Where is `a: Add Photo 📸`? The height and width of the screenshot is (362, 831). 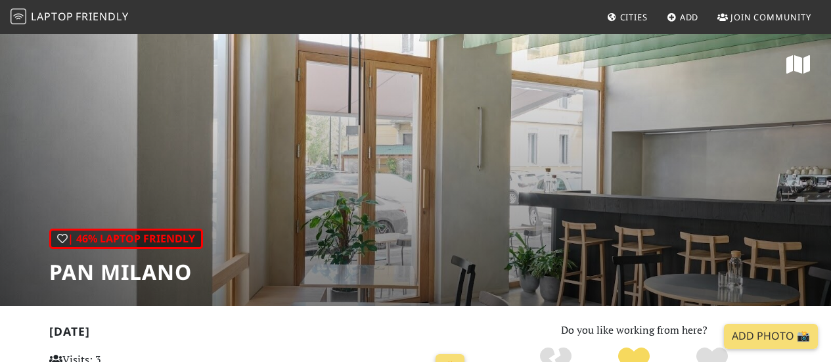
a: Add Photo 📸 is located at coordinates (771, 336).